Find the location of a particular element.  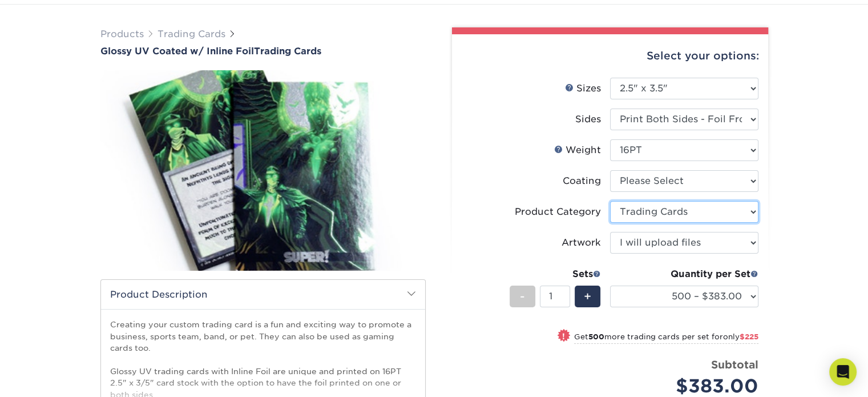

a: Trading Cards is located at coordinates (191, 33).